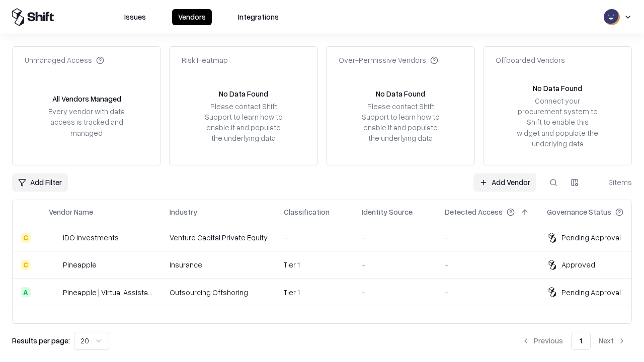 This screenshot has width=644, height=362. What do you see at coordinates (530, 60) in the screenshot?
I see `div: Offboarded Vendors` at bounding box center [530, 60].